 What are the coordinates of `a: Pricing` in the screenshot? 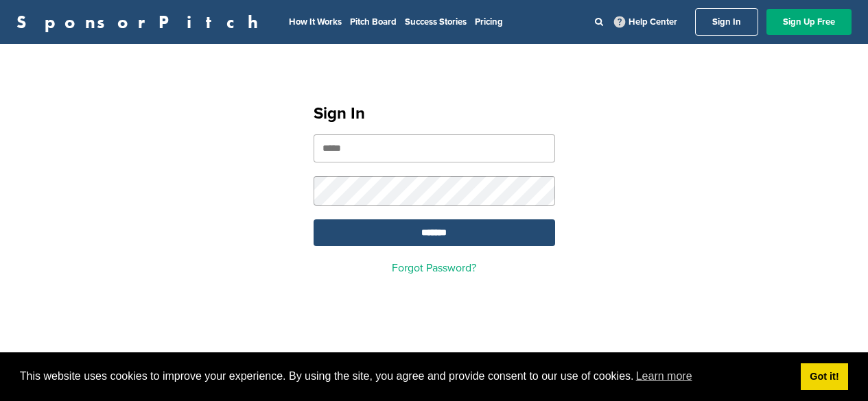 It's located at (488, 22).